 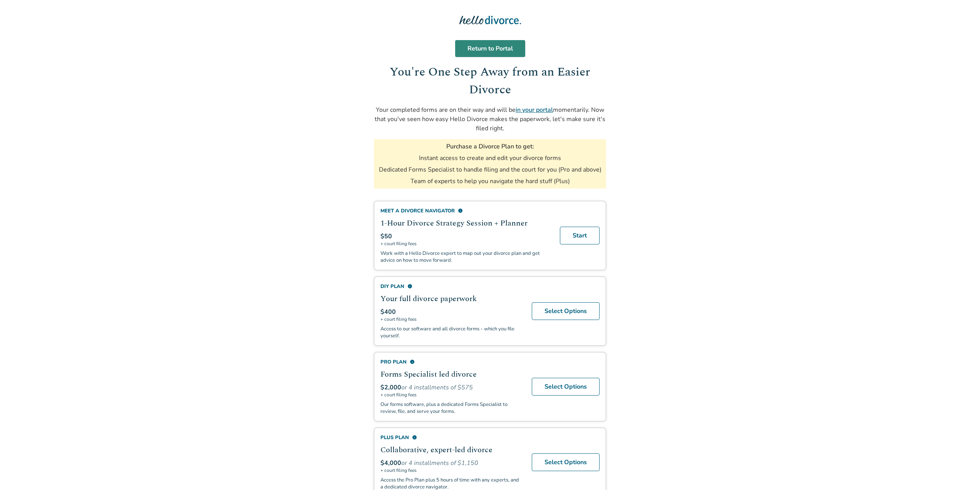 What do you see at coordinates (451, 362) in the screenshot?
I see `div: Pro Plan` at bounding box center [451, 362].